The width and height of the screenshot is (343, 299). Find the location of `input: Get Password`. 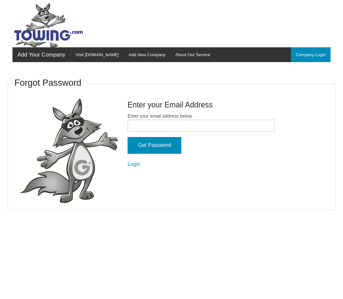

input: Get Password is located at coordinates (155, 145).